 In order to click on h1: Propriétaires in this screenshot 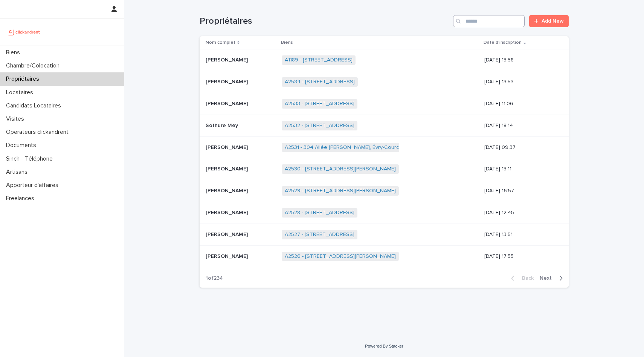, I will do `click(325, 21)`.